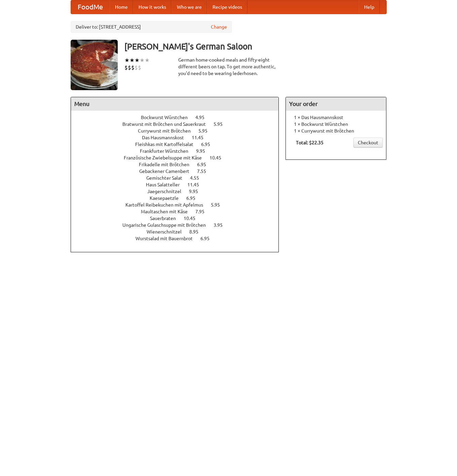 This screenshot has height=476, width=457. Describe the element at coordinates (166, 137) in the screenshot. I see `span: Das Hausmannskost` at that location.